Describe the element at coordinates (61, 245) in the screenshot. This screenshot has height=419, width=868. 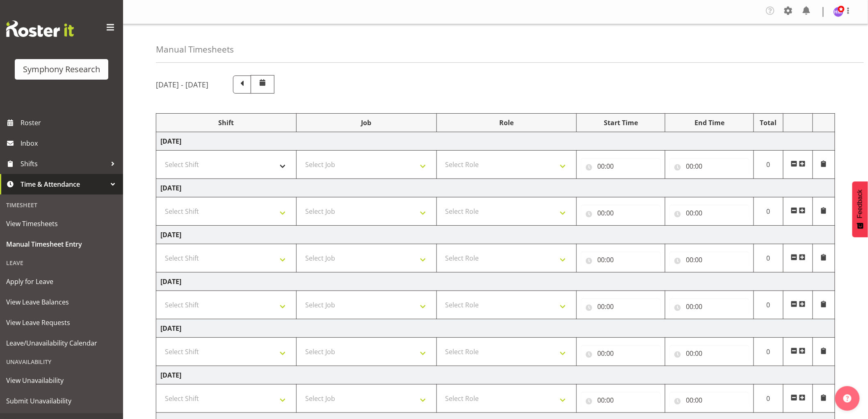
I see `a: Manual Timesheet Entry` at that location.